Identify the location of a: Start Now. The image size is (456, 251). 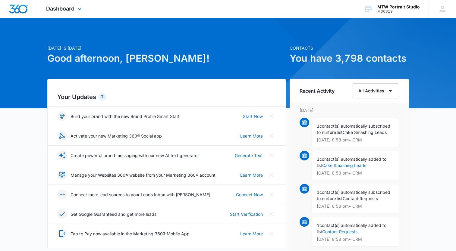
(253, 116).